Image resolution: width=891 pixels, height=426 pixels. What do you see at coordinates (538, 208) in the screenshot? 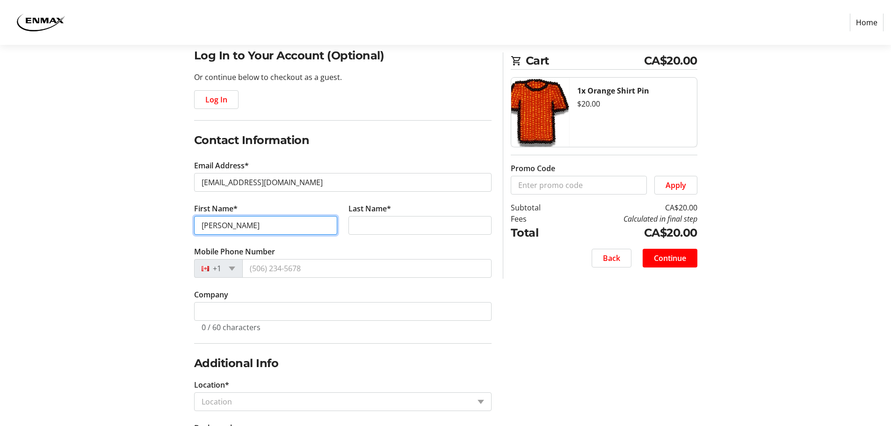
I see `td: Subtotal` at bounding box center [538, 208].